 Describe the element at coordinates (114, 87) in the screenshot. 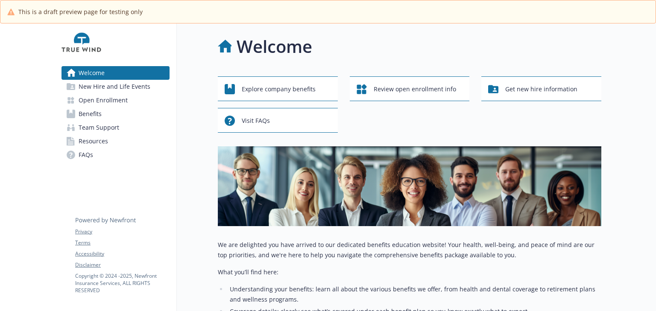

I see `span: New Hire and Life Events` at that location.